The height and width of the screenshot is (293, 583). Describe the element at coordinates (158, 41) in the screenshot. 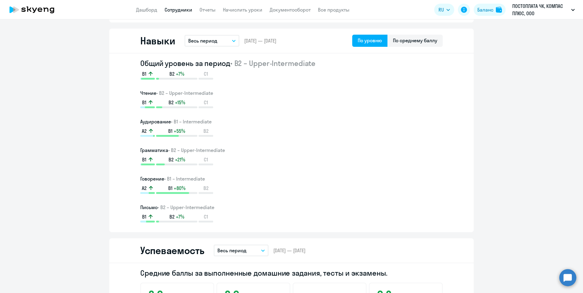

I see `h2: Навыки` at that location.